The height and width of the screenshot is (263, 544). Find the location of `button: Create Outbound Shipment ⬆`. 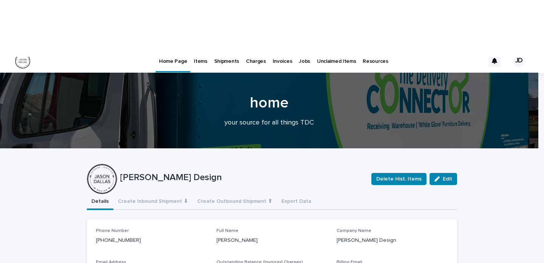

button: Create Outbound Shipment ⬆ is located at coordinates (235, 202).